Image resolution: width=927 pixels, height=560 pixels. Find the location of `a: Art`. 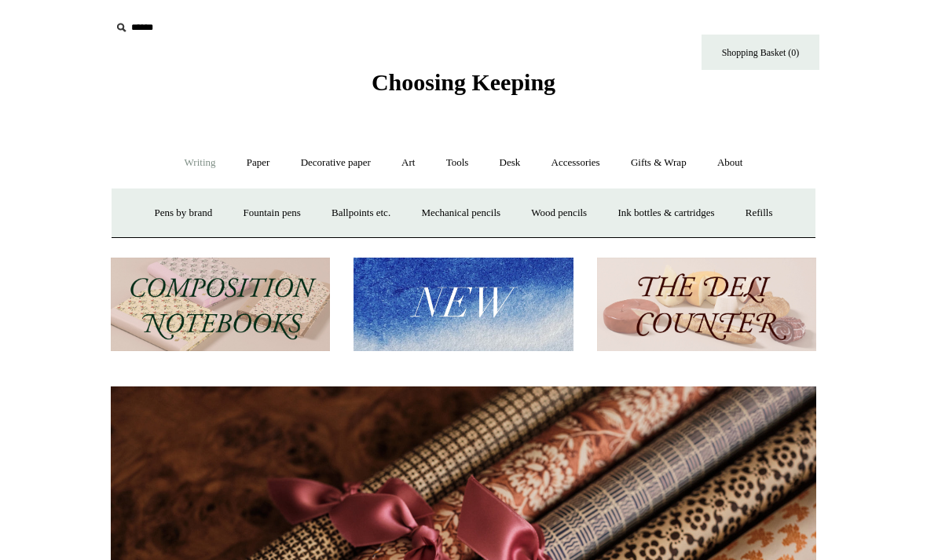

a: Art is located at coordinates (408, 162).